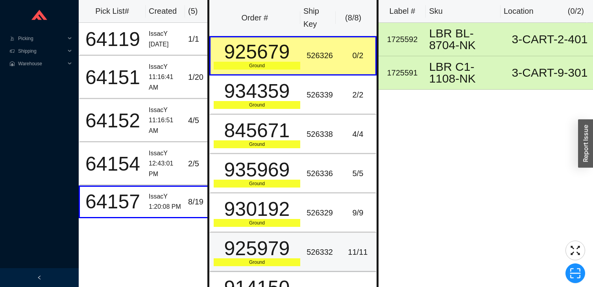 This screenshot has height=287, width=593. Describe the element at coordinates (575, 250) in the screenshot. I see `button: fullscreen` at that location.